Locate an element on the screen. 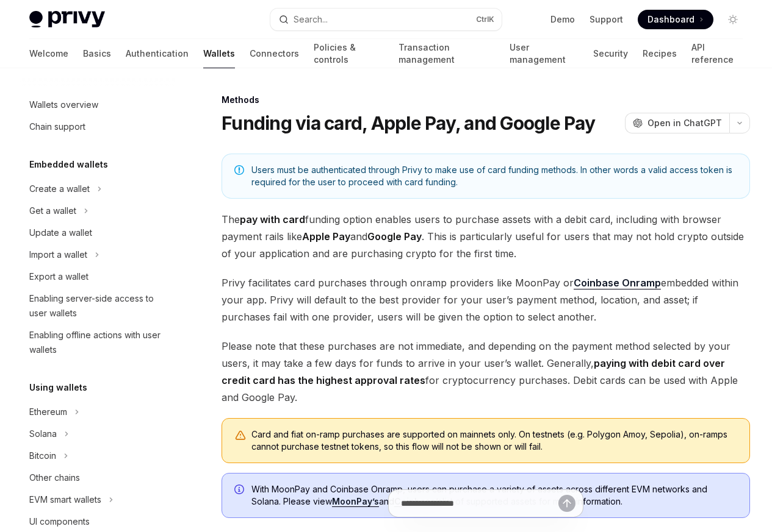  button: Ethereum is located at coordinates (98, 412).